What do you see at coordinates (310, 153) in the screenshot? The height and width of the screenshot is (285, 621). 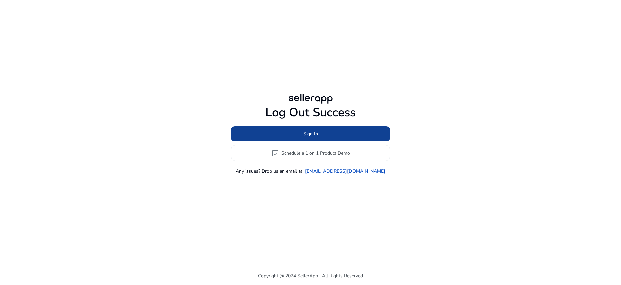 I see `button: event_availableSchedule a 1 on 1 Product Demo` at bounding box center [310, 153].